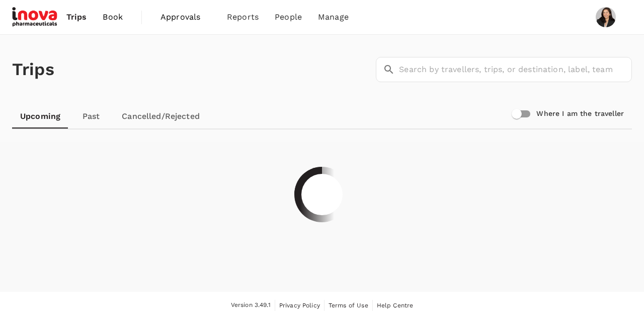 This screenshot has height=318, width=644. Describe the element at coordinates (300, 305) in the screenshot. I see `span: Privacy Policy` at that location.